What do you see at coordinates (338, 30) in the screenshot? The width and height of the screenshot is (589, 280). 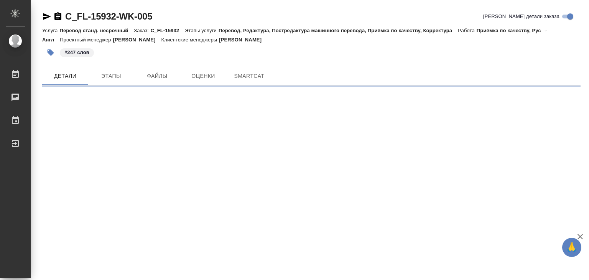 I see `p: Перевод, Редактура, Постредактура машинного перевода, Приёмка по качеству, Корректура` at bounding box center [338, 30].